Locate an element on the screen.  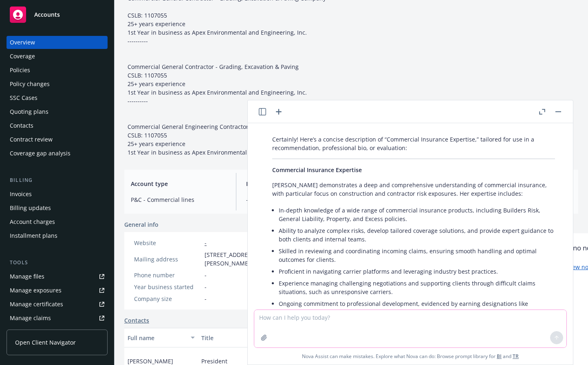
span: Commercial Insurance Expertise is located at coordinates (317, 169).